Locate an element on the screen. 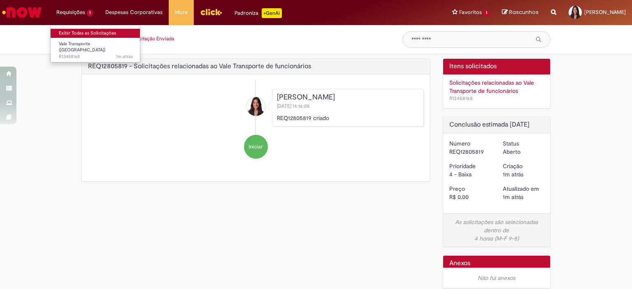 This screenshot has width=632, height=289. span: More is located at coordinates (181, 12).